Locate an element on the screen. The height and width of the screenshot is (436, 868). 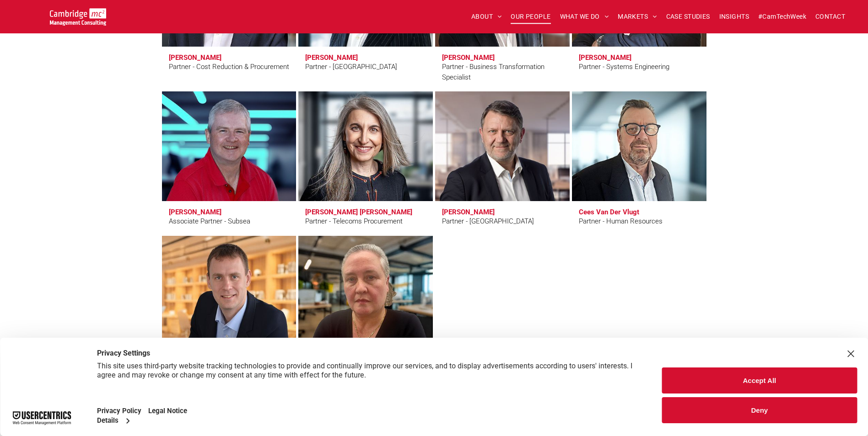
a: Elisabeth Rodrigues Simao | Partner - Telecoms Procurement is located at coordinates (366, 147).